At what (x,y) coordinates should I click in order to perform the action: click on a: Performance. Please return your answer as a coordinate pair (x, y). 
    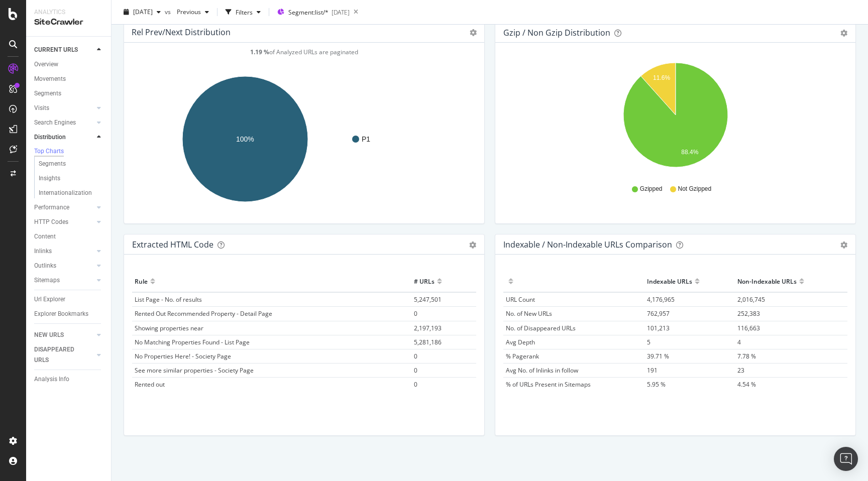
    Looking at the image, I should click on (63, 208).